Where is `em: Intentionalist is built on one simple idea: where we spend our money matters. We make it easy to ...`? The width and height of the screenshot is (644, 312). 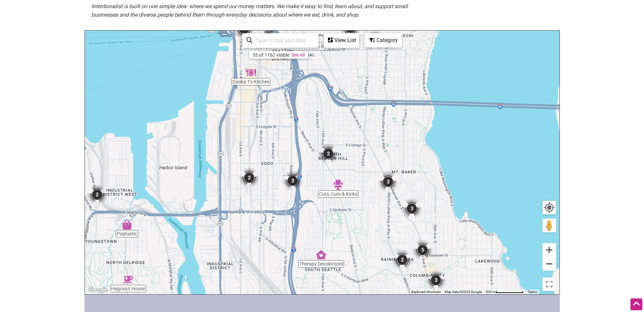 em: Intentionalist is built on one simple idea: where we spend our money matters. We make it easy to ... is located at coordinates (249, 10).